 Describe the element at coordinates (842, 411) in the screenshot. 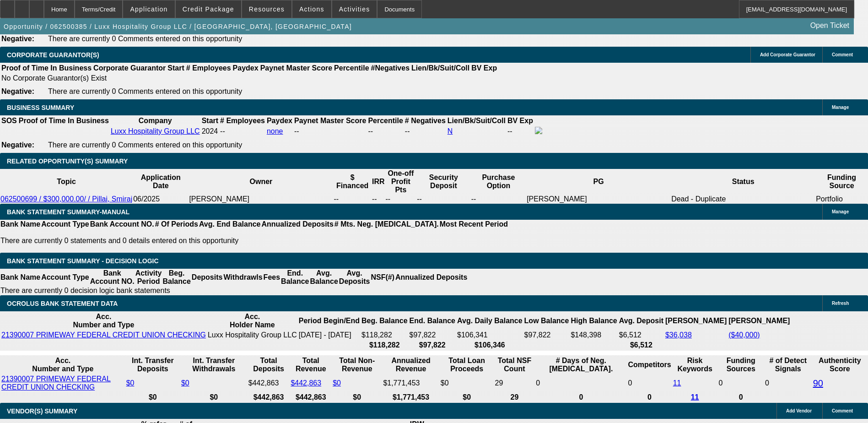

I see `span: Comment` at that location.